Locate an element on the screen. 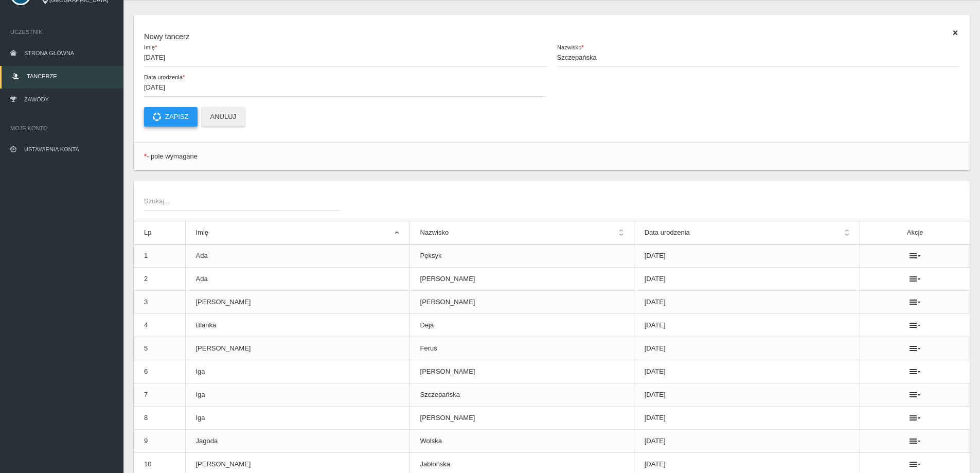 Image resolution: width=980 pixels, height=473 pixels. span: Moje konto is located at coordinates (62, 128).